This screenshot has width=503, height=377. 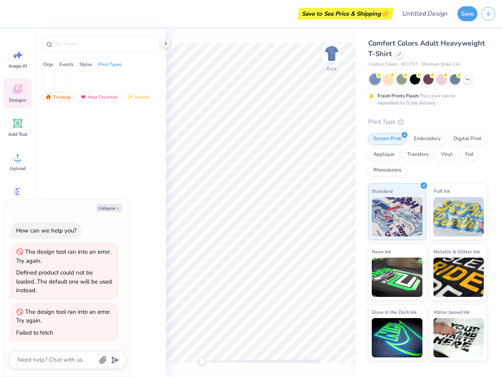 I want to click on span: Neon Ink, so click(x=381, y=251).